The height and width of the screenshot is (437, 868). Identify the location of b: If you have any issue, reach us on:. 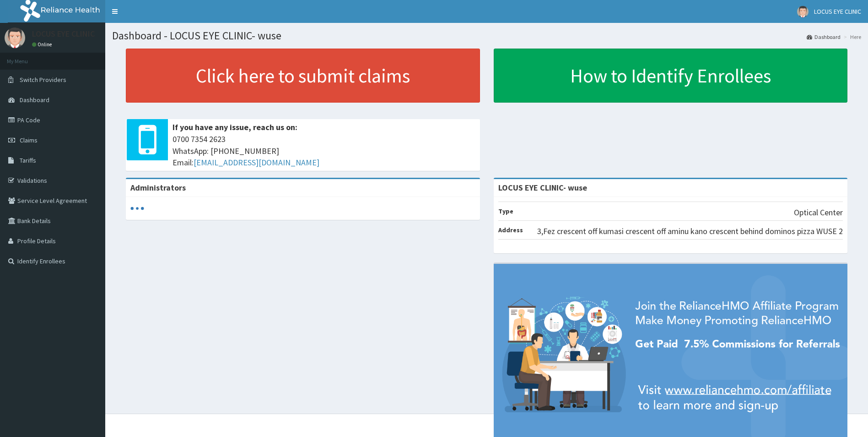
(235, 127).